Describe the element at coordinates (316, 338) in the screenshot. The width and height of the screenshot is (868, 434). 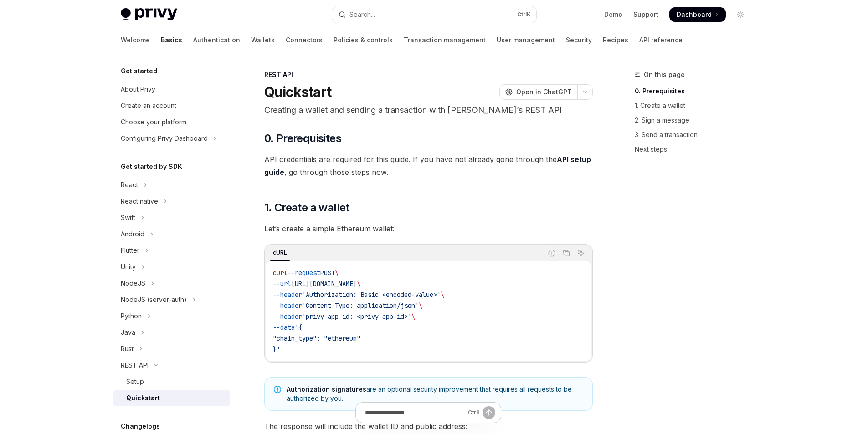
I see `span: "chain_type": "ethereum"` at that location.